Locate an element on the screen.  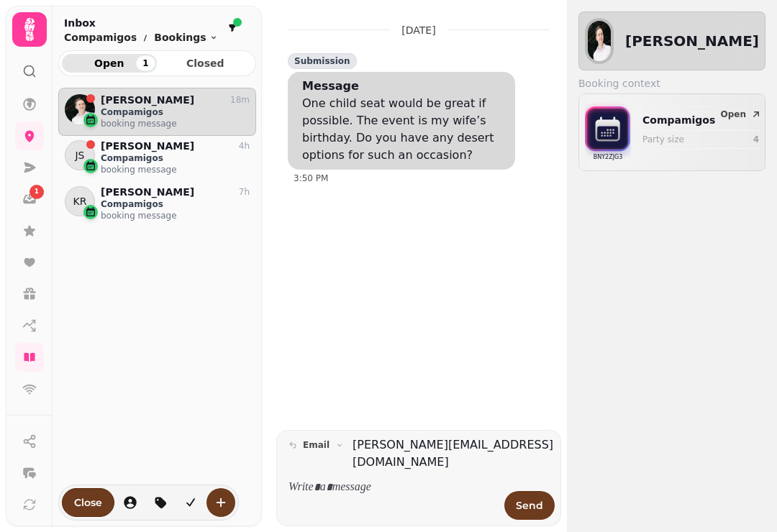
img: bookings-icon is located at coordinates (608, 131).